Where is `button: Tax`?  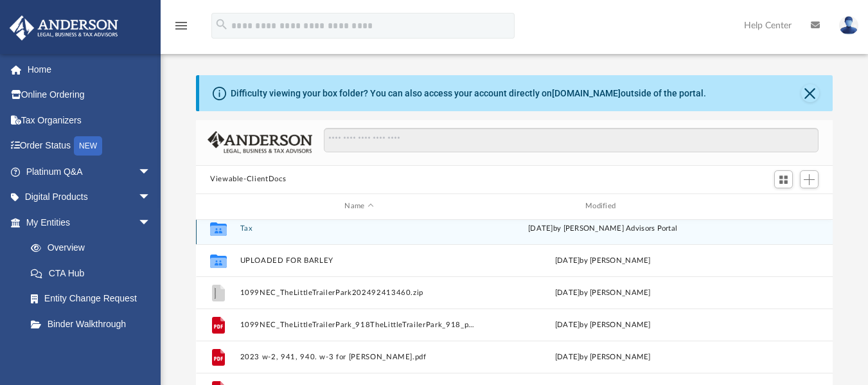
button: Tax is located at coordinates (359, 227).